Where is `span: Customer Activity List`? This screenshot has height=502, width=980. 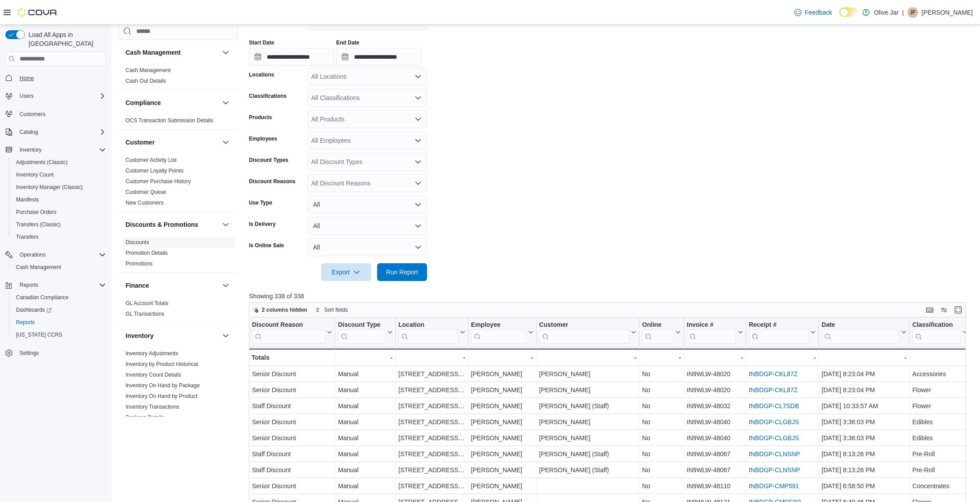 span: Customer Activity List is located at coordinates (151, 160).